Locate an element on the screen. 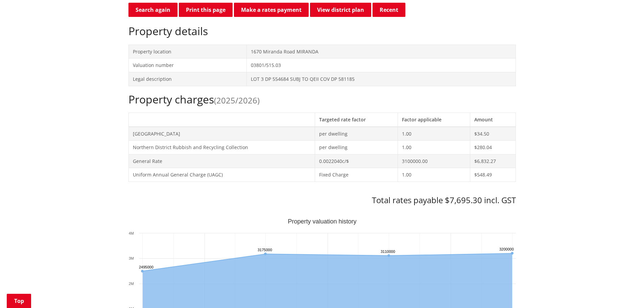 This screenshot has height=308, width=644. path: Friday, Jun 30, 12:00, 3,110,000. Capital Value. is located at coordinates (389, 256).